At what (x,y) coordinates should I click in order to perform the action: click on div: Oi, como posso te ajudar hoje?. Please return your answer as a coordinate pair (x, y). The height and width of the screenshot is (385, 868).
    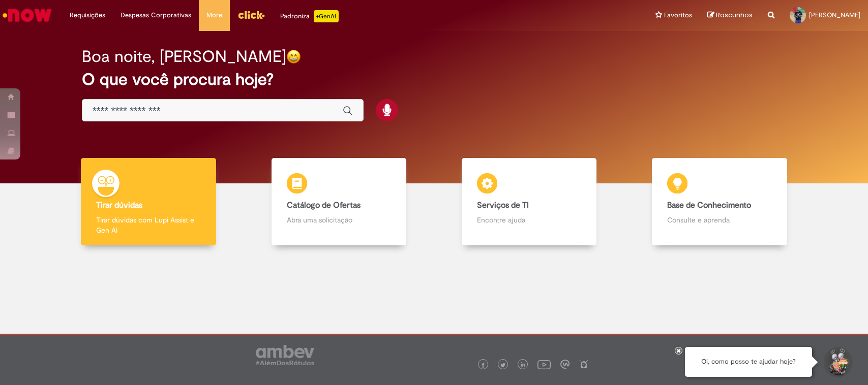
    Looking at the image, I should click on (749, 362).